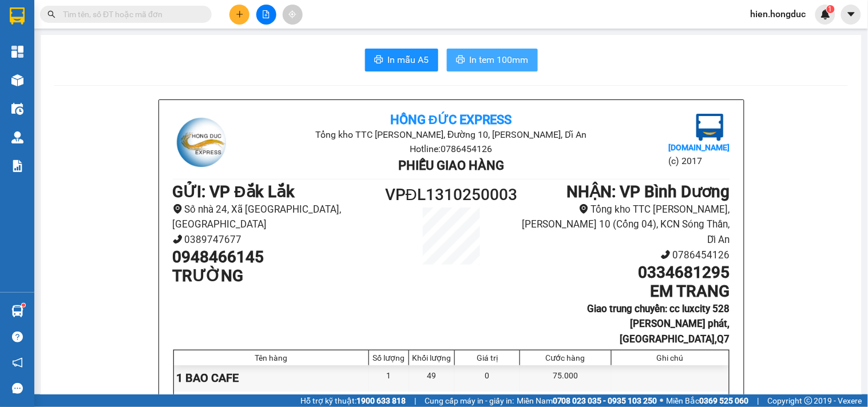  What do you see at coordinates (353, 400) in the screenshot?
I see `span: Hỗ trợ kỹ thuật:` at bounding box center [353, 400].